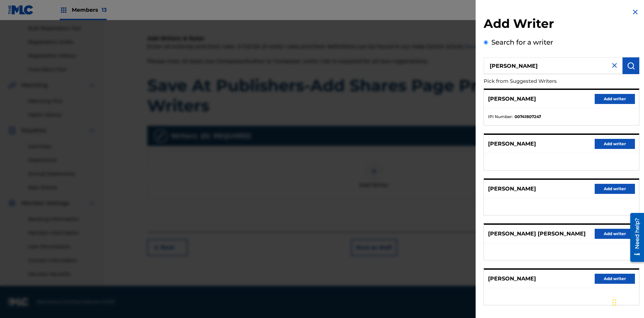 The image size is (644, 318). Describe the element at coordinates (615, 66) in the screenshot. I see `img: close` at that location.